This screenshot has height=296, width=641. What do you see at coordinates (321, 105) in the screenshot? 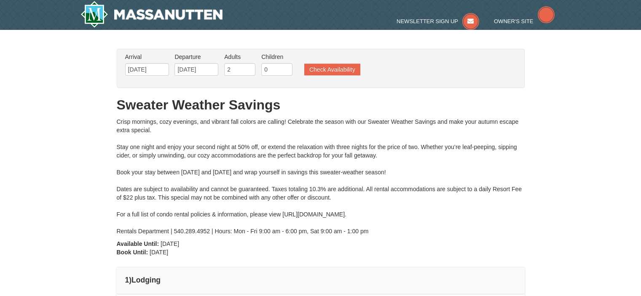
I see `h1: Sweater Weather Savings` at bounding box center [321, 105].